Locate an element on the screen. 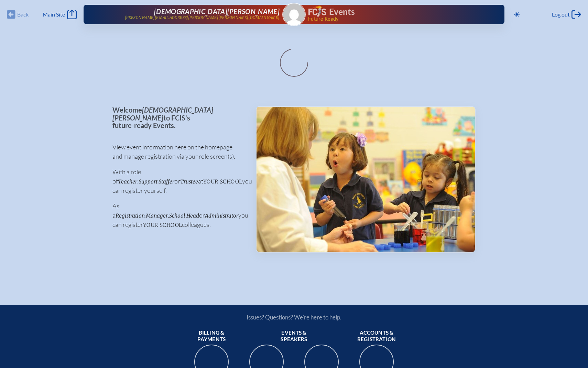 This screenshot has width=588, height=368. span: Log out is located at coordinates (561, 14).